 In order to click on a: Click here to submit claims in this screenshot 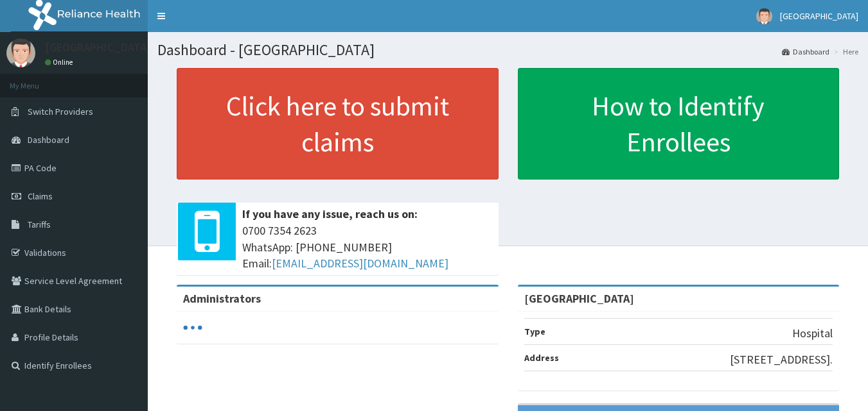, I will do `click(337, 124)`.